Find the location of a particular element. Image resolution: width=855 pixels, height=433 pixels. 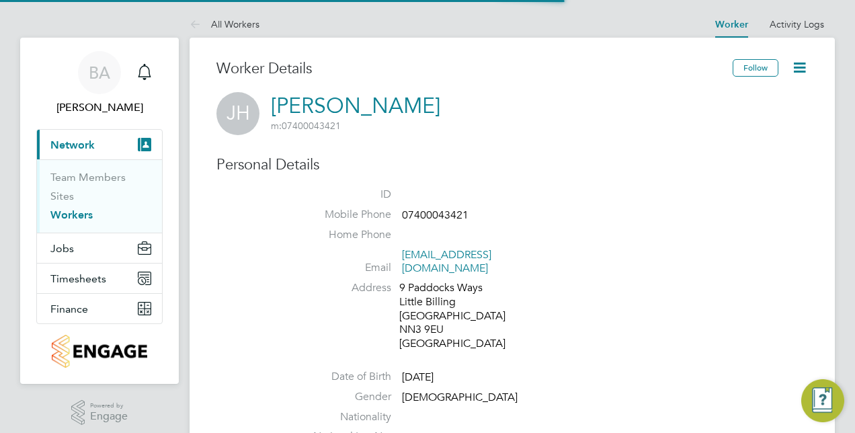

span: m: is located at coordinates (276, 126).